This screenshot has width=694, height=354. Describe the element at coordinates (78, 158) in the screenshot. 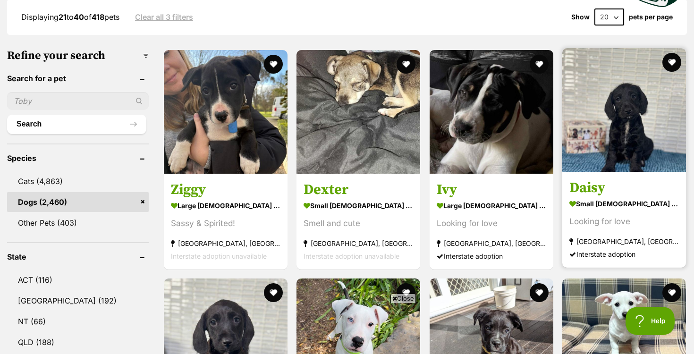

I see `header: Species` at that location.